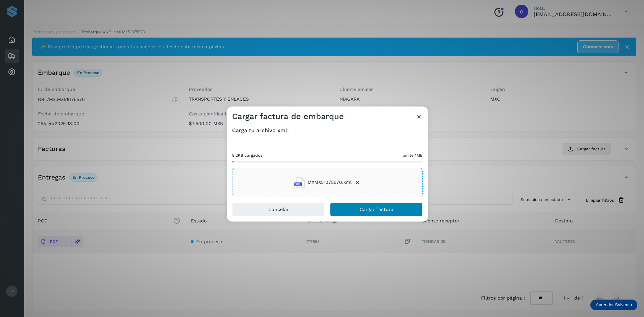 The height and width of the screenshot is (317, 644). What do you see at coordinates (329, 183) in the screenshot?
I see `span: MXMX51075570.xml` at bounding box center [329, 183].